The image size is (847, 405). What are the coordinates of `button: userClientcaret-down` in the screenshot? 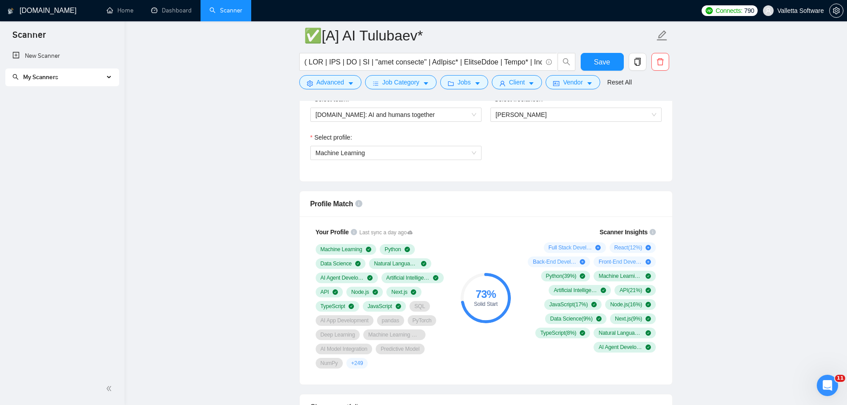 It's located at (517, 82).